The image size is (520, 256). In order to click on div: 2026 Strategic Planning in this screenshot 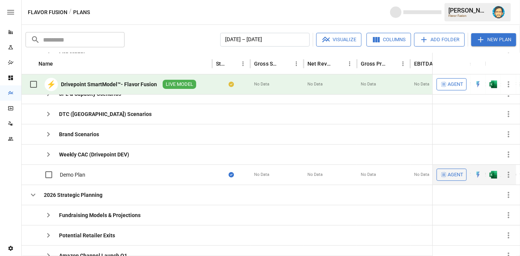, I will do `click(73, 195)`.